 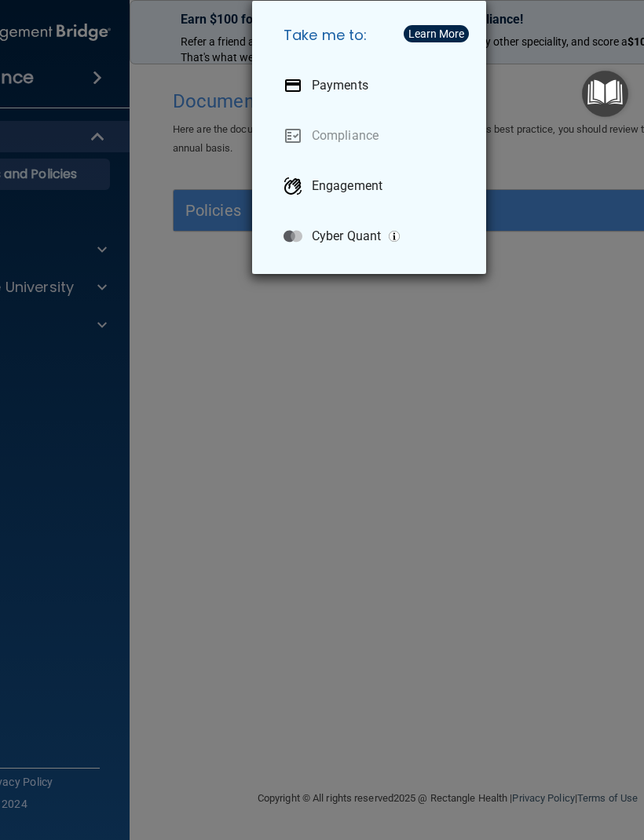 I want to click on button: Open Resource Center, so click(x=605, y=94).